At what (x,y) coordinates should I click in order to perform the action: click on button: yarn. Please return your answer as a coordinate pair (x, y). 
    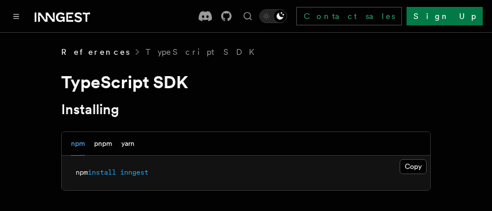
    Looking at the image, I should click on (128, 144).